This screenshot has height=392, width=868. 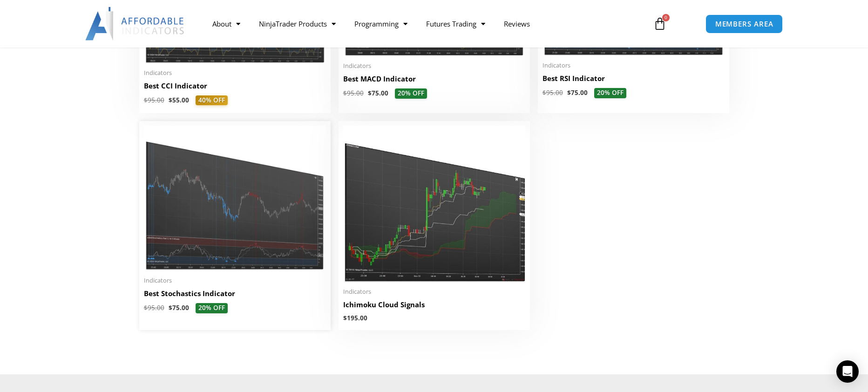 I want to click on a: Programming, so click(x=381, y=24).